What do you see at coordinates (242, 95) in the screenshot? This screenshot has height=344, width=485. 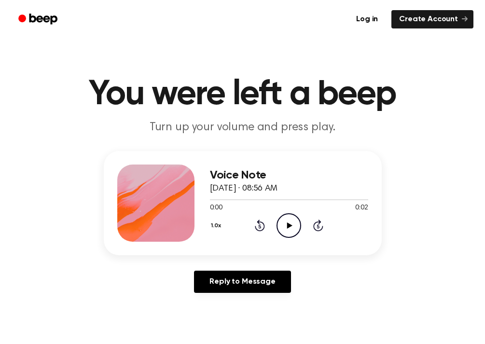 I see `h1: You were left a beep` at bounding box center [242, 95].